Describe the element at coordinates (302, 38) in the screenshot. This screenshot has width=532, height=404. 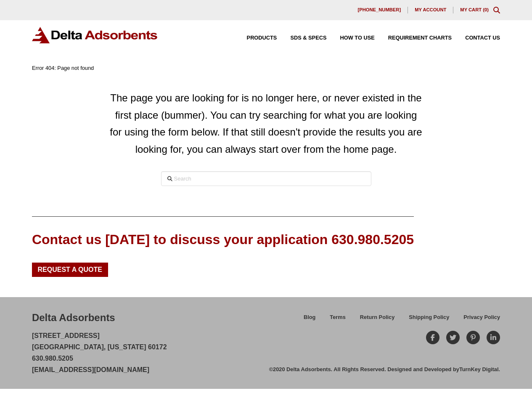
I see `a: SDS & SPECS` at that location.